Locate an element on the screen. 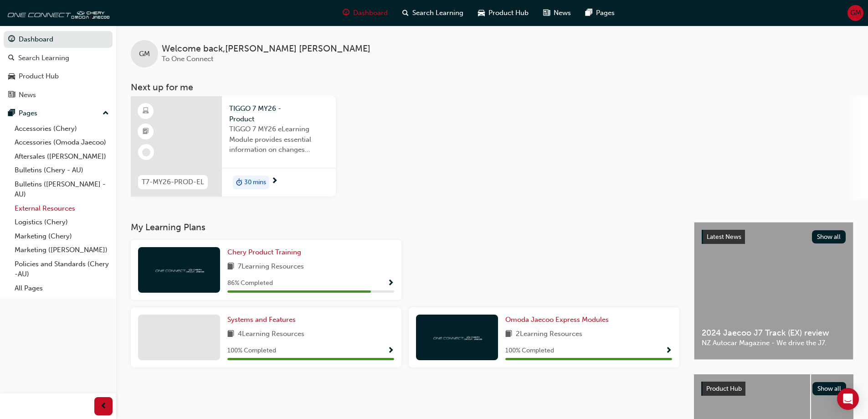 This screenshot has width=868, height=419. a: car-iconProduct Hub is located at coordinates (503, 13).